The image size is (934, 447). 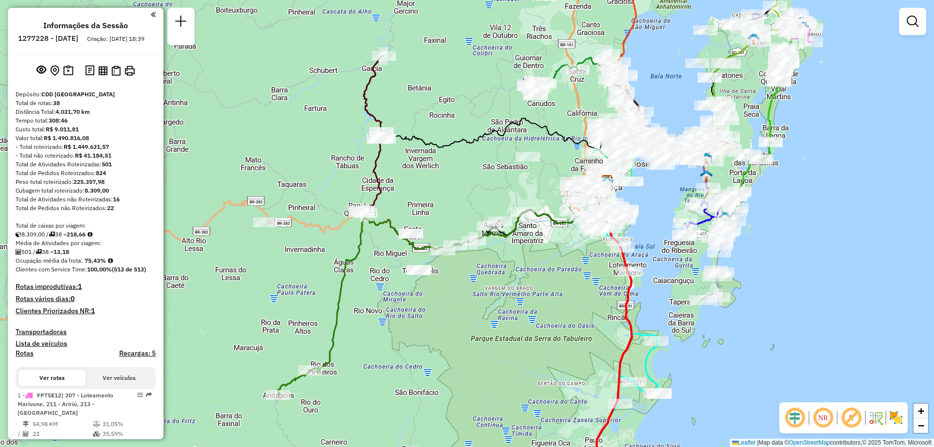 I want to click on div: Custo total:, so click(x=86, y=129).